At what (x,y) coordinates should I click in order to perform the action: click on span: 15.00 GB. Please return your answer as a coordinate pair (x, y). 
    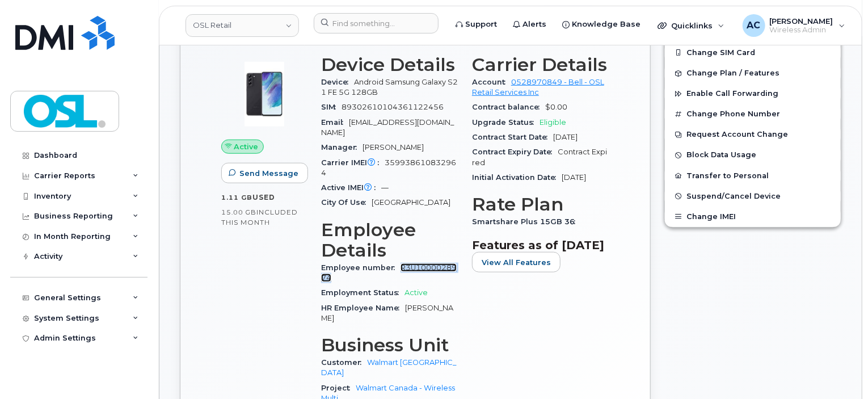
    Looking at the image, I should click on (239, 212).